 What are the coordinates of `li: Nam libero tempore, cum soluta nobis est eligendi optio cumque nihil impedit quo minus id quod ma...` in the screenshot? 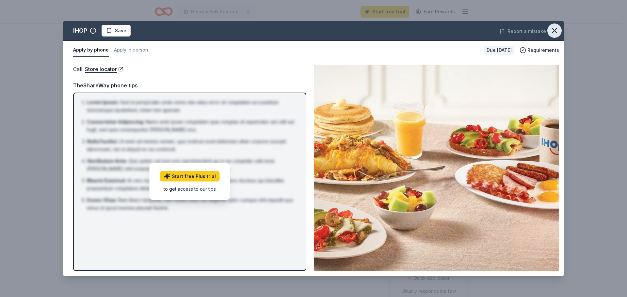 It's located at (192, 204).